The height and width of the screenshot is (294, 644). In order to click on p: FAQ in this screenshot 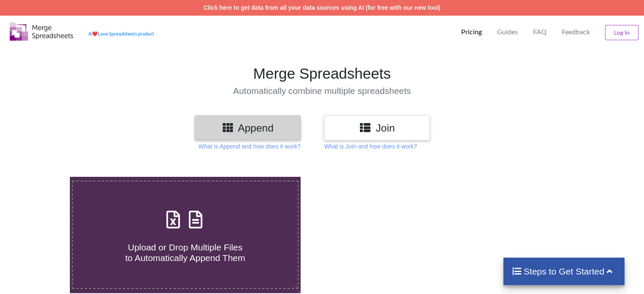, I will do `click(540, 31)`.